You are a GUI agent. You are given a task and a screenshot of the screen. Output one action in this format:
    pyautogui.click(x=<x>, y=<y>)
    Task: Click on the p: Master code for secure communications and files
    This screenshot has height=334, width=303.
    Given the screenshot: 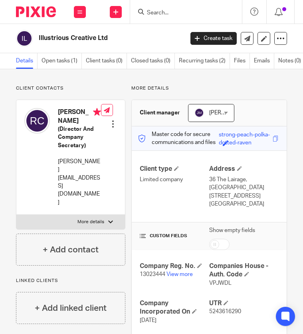 What is the action you would take?
    pyautogui.click(x=178, y=138)
    